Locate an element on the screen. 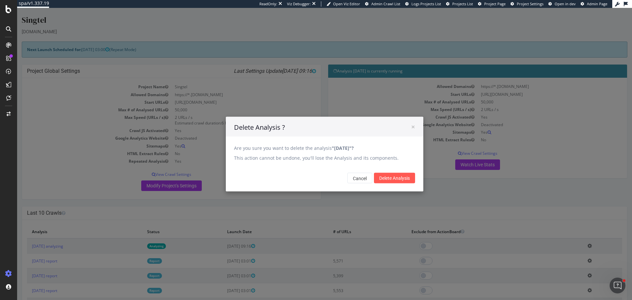 This screenshot has width=632, height=300. a: Projects List is located at coordinates (460, 4).